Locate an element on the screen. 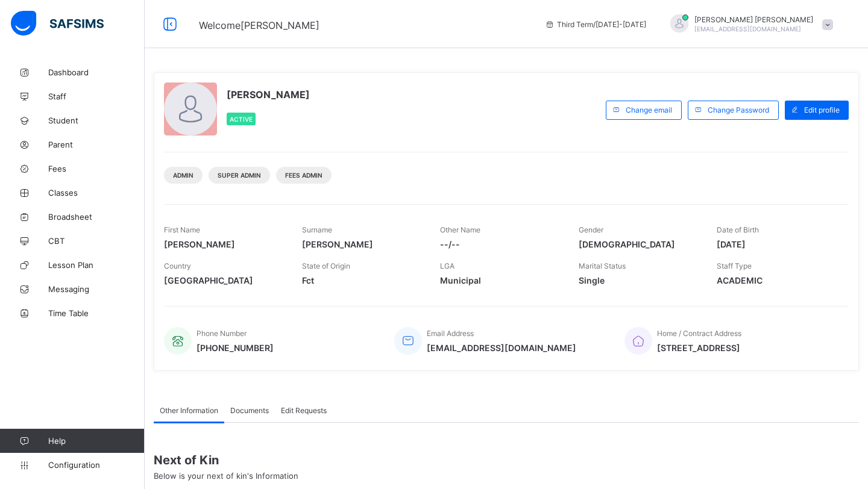 The image size is (868, 489). span: Municipal is located at coordinates (500, 280).